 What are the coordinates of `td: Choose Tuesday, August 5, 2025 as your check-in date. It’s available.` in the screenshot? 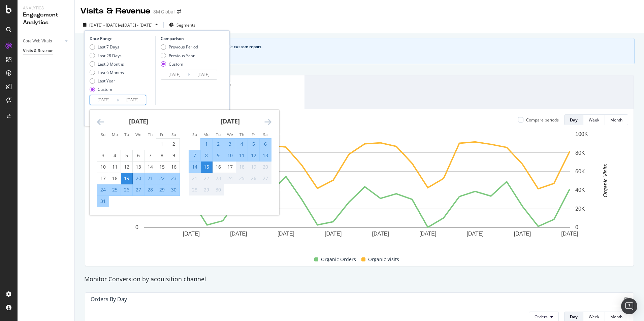 It's located at (127, 155).